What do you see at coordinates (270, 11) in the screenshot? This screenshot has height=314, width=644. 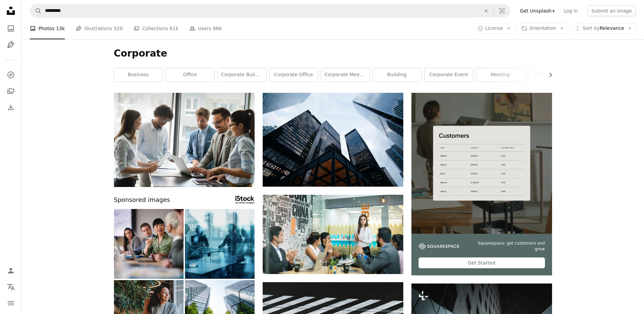 I see `form: Find visuals sitewide` at bounding box center [270, 11].